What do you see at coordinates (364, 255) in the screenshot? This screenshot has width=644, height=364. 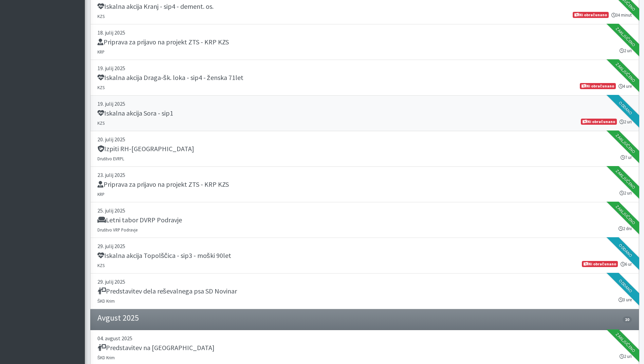 I see `a: 29. julij 2025 Iskalna akcija Topolščica - sip3 - moški 90let KZS 6 ur Ni obračunano Oddano` at bounding box center [364, 255].